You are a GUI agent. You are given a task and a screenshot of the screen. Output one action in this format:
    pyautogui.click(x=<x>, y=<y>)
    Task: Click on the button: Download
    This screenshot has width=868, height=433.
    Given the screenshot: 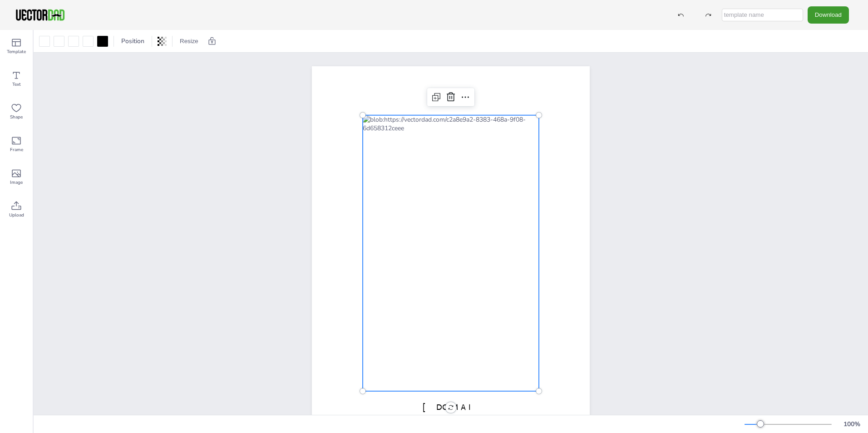 What is the action you would take?
    pyautogui.click(x=828, y=14)
    